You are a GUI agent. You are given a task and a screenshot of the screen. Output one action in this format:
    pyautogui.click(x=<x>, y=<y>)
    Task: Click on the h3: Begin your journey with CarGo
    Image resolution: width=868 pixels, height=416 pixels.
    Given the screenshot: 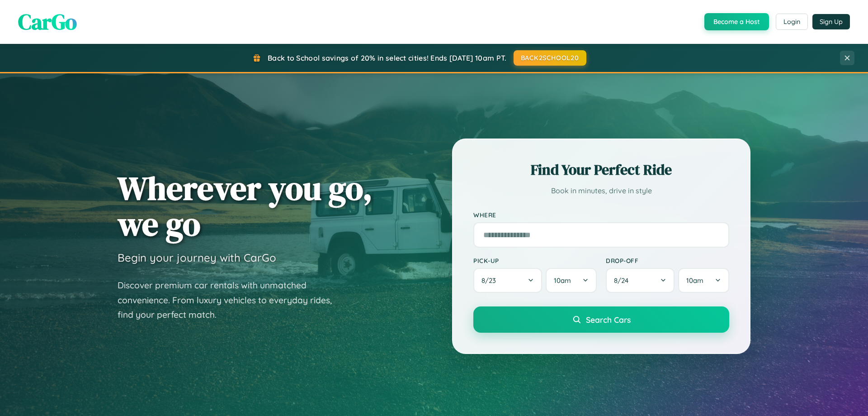 What is the action you would take?
    pyautogui.click(x=197, y=258)
    